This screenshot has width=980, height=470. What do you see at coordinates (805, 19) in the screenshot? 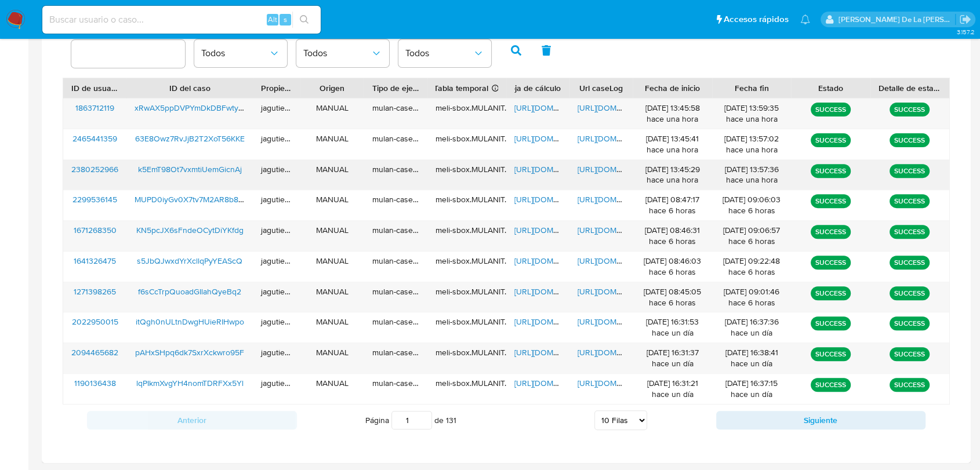
I see `a: Notificaciones` at bounding box center [805, 19].